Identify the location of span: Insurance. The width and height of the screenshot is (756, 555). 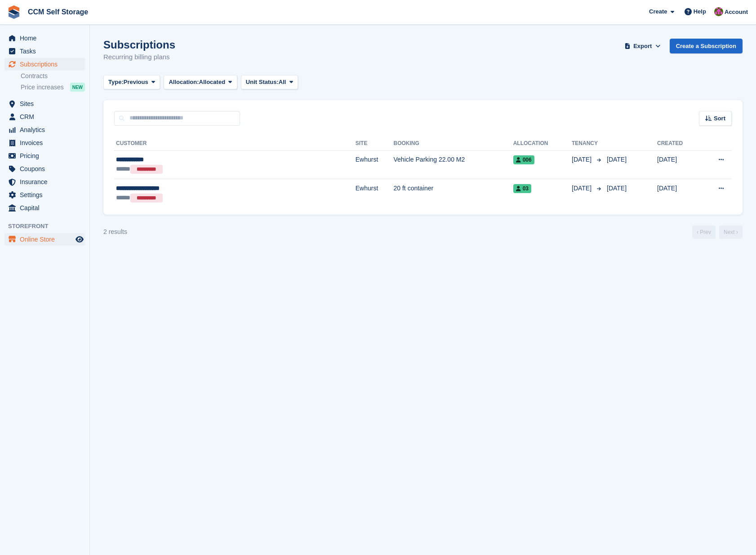
(46, 182).